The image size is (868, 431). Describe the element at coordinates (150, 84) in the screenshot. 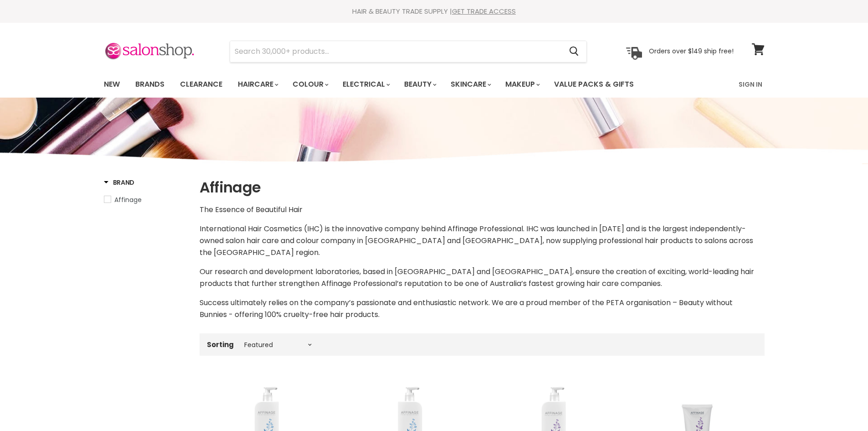

I see `a: Brands` at that location.